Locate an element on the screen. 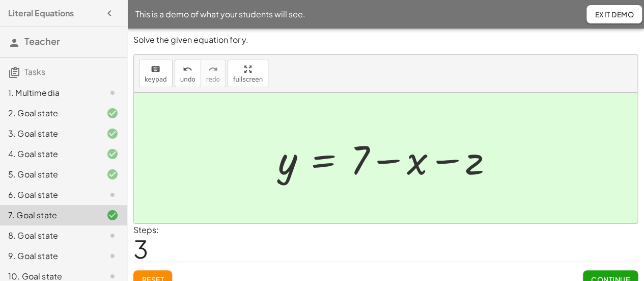 Image resolution: width=644 pixels, height=281 pixels. span: undo is located at coordinates (188, 79).